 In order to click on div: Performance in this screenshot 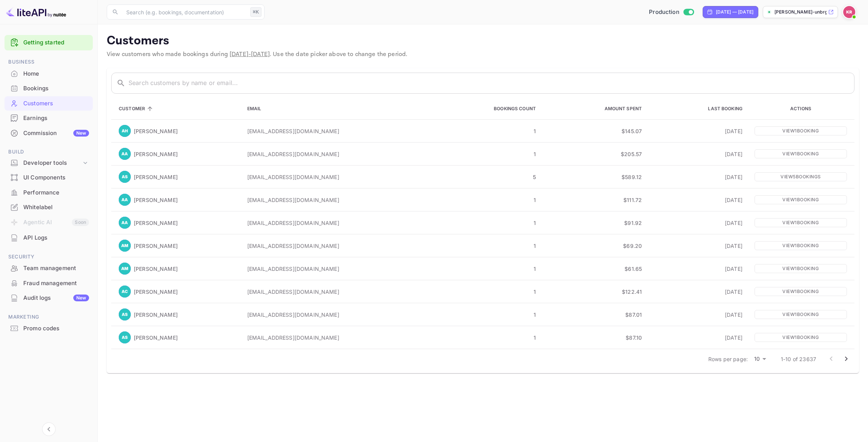, I will do `click(48, 193)`.